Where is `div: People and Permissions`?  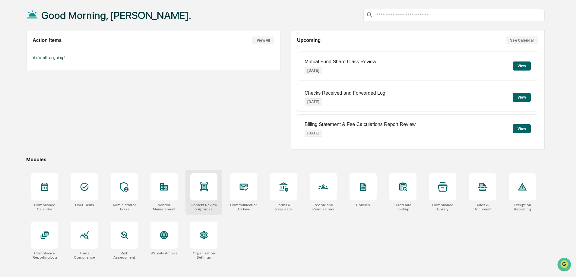
div: People and Permissions is located at coordinates (324, 207).